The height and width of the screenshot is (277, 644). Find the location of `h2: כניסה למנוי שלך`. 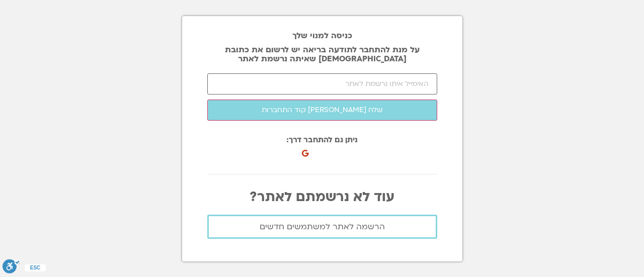

h2: כניסה למנוי שלך is located at coordinates (322, 36).